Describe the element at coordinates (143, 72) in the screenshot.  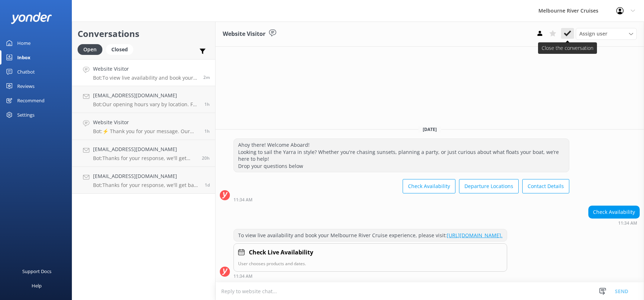
I see `a: Website VisitorBot:To view live availability and book your Melbourne River Cruise experience, ple...` at that location.